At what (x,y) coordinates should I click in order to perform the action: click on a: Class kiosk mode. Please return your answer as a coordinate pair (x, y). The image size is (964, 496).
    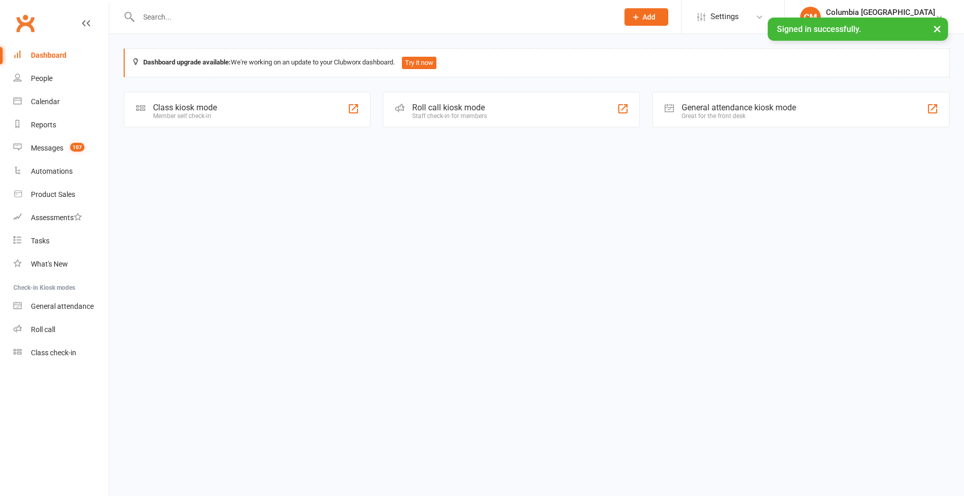
    Looking at the image, I should click on (61, 352).